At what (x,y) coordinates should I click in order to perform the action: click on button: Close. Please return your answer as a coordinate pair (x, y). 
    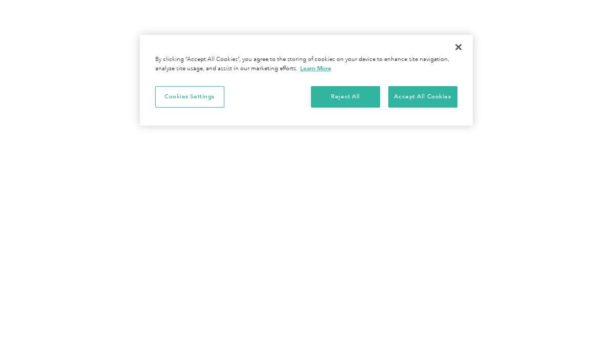
    Looking at the image, I should click on (458, 47).